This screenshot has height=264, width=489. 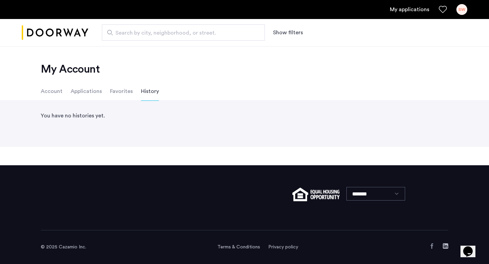 I want to click on button: Show or hide filters, so click(x=288, y=33).